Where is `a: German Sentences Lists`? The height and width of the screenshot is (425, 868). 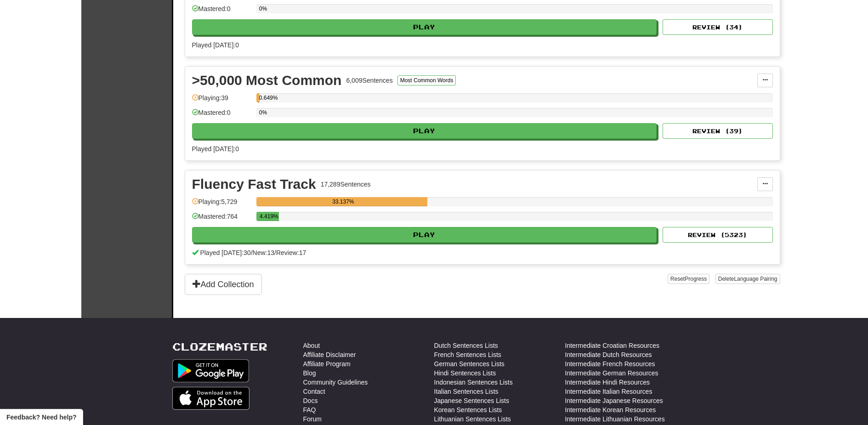 a: German Sentences Lists is located at coordinates (470, 364).